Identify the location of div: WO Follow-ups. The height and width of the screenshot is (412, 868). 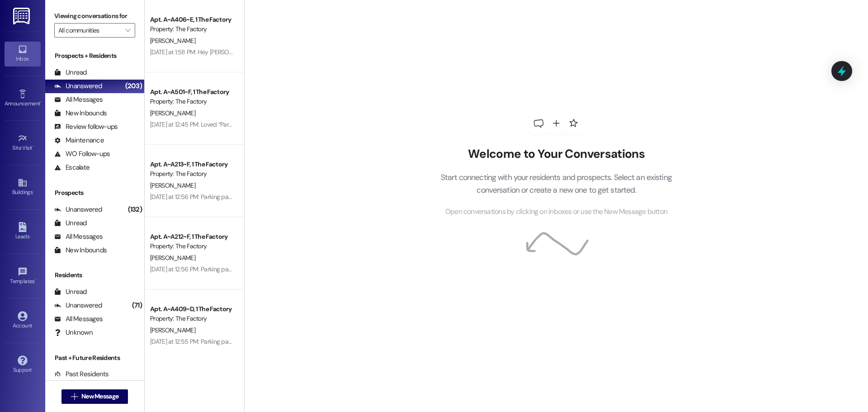
(82, 153).